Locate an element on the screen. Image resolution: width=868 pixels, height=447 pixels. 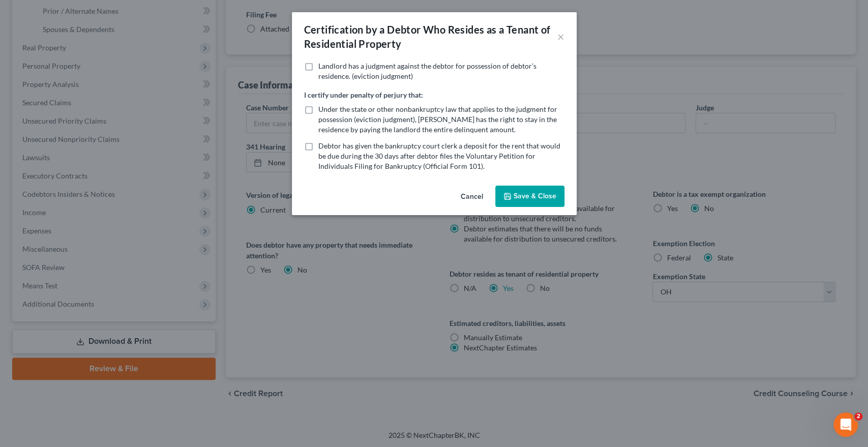
label: I certify under penalty of perjury that: is located at coordinates (364, 95).